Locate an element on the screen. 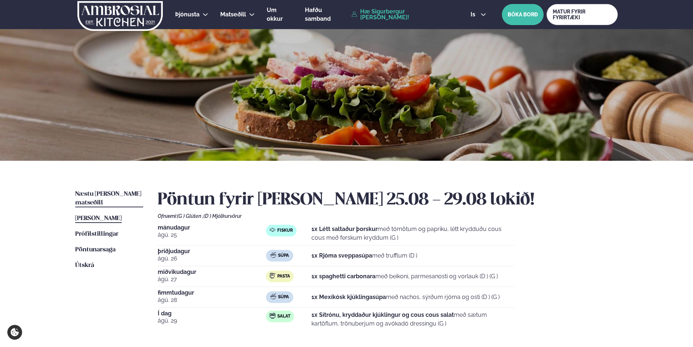 The height and width of the screenshot is (347, 693). span: ágú. 27 is located at coordinates (212, 279).